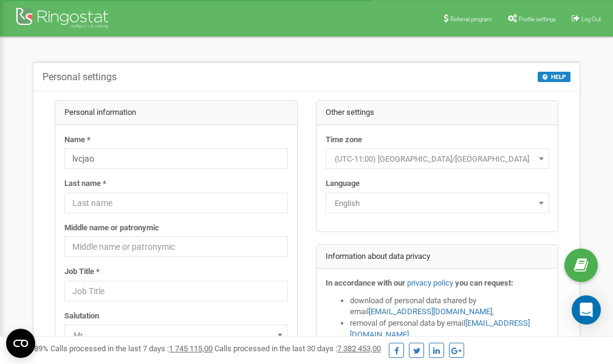 This screenshot has width=613, height=364. Describe the element at coordinates (484, 283) in the screenshot. I see `strong: you can request:` at that location.